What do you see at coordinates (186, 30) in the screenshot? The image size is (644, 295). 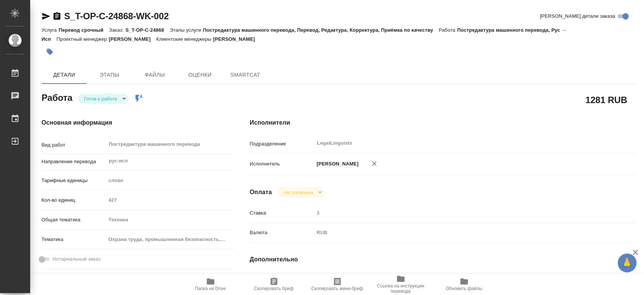 I see `p: Этапы услуги` at bounding box center [186, 30].